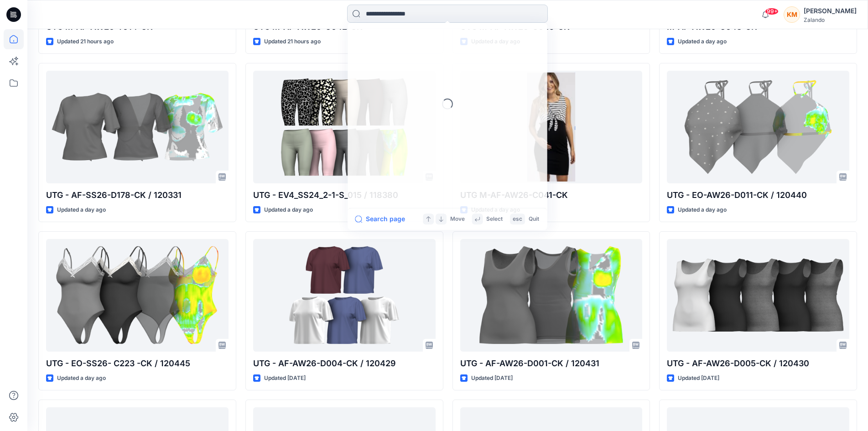 The width and height of the screenshot is (868, 431). What do you see at coordinates (344, 127) in the screenshot?
I see `a: UTG - EV4_SS24_2-1-S_015 / 118380` at bounding box center [344, 127].